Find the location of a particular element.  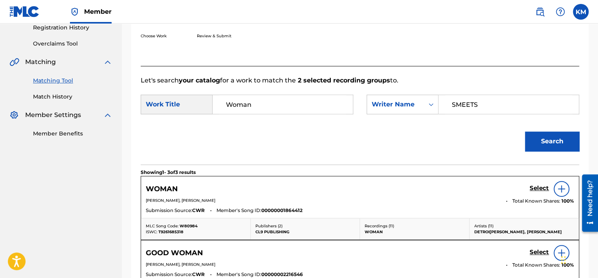

h5: GOOD WOMAN is located at coordinates (174, 253).